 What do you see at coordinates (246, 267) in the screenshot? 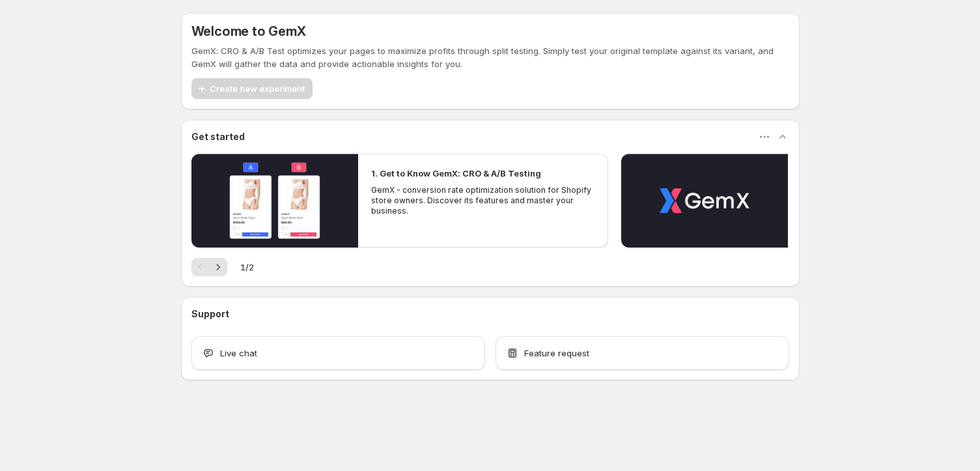
I see `span: 1 / 2` at bounding box center [246, 267].